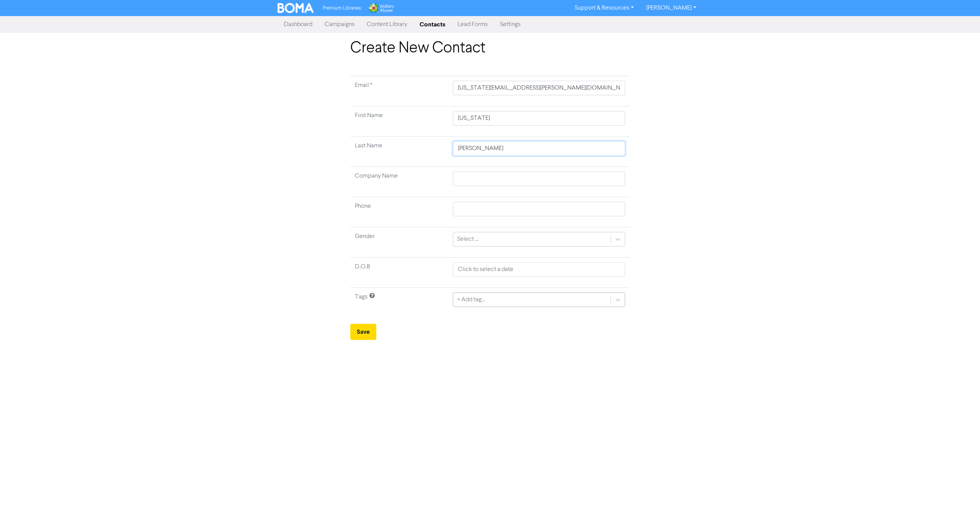  What do you see at coordinates (399, 91) in the screenshot?
I see `td: Required` at bounding box center [399, 91].